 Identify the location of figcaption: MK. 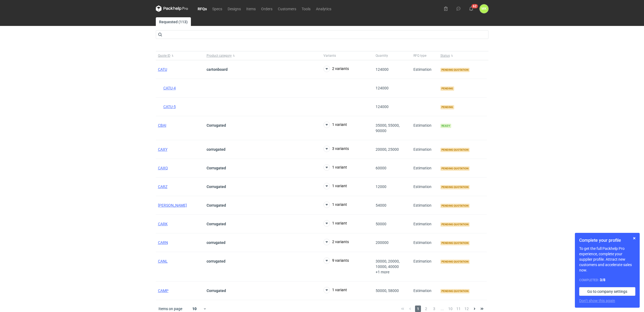
(484, 9).